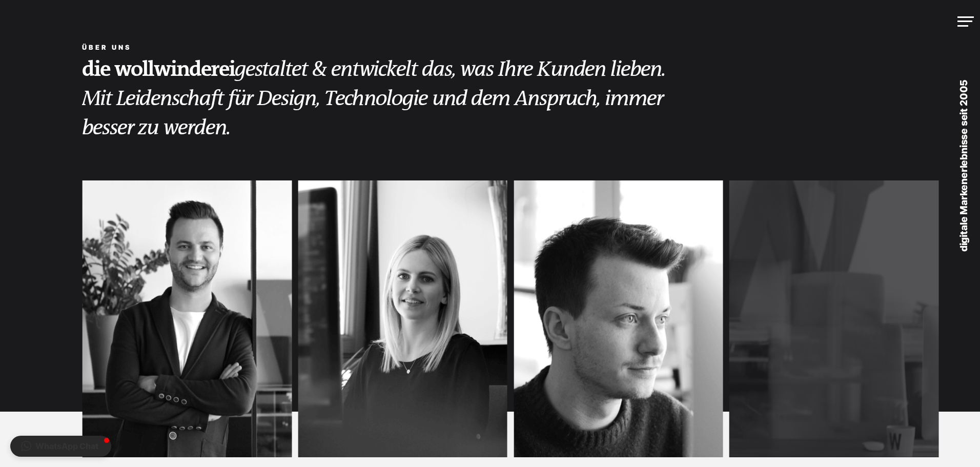 The width and height of the screenshot is (980, 467). Describe the element at coordinates (158, 69) in the screenshot. I see `a: die wollwinderei` at that location.